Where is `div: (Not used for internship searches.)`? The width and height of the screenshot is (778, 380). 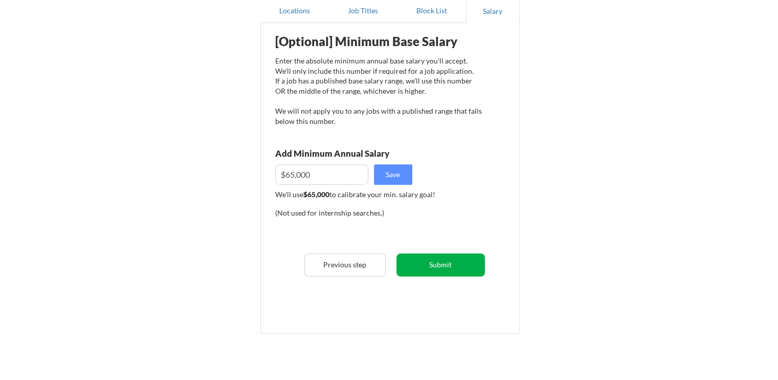 div: (Not used for internship searches.) is located at coordinates (344, 213).